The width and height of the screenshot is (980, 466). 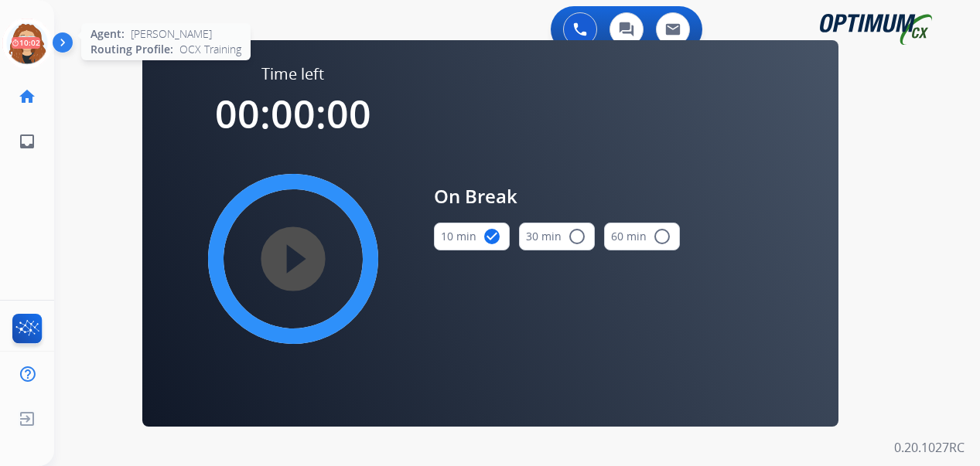 What do you see at coordinates (471, 237) in the screenshot?
I see `button: 10 min` at bounding box center [471, 237].